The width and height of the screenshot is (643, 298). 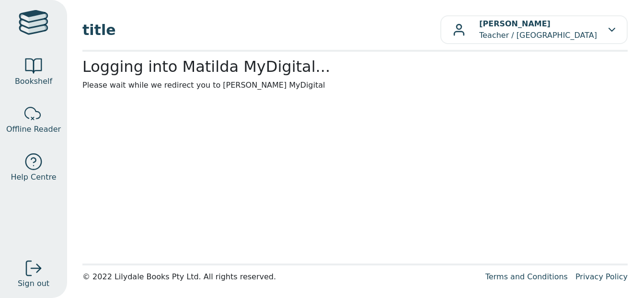 What do you see at coordinates (602, 277) in the screenshot?
I see `a: Privacy Policy` at bounding box center [602, 277].